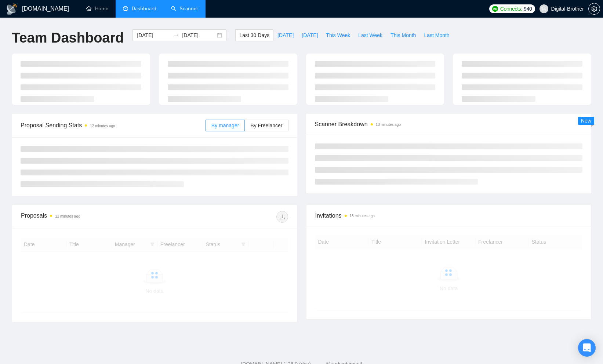 This screenshot has height=364, width=603. Describe the element at coordinates (449, 124) in the screenshot. I see `span: Scanner Breakdown` at that location.